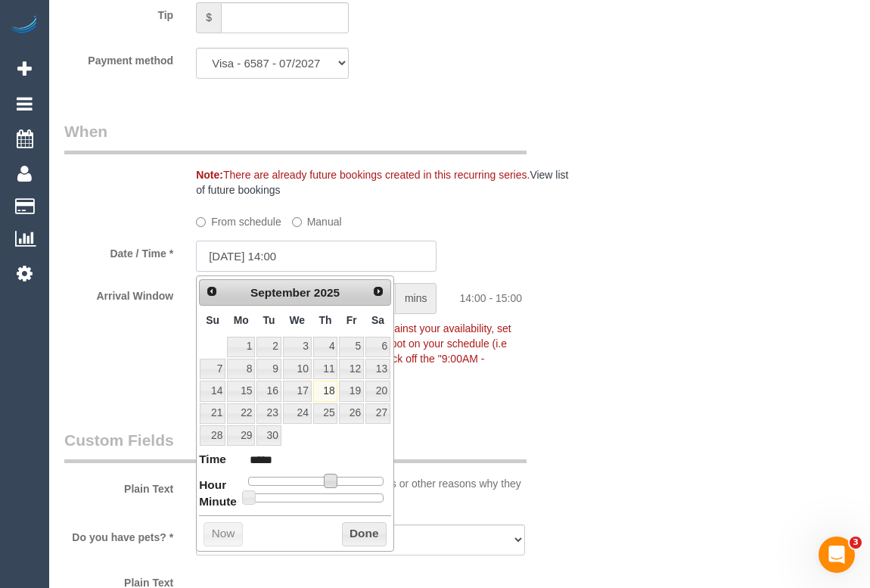 The image size is (870, 588). I want to click on a: 5, so click(351, 347).